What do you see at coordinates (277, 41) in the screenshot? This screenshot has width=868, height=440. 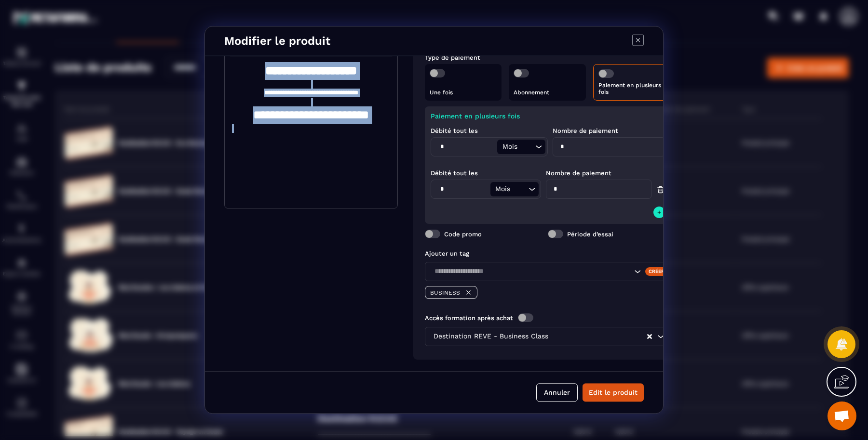 I see `h4: Modifier le produit` at bounding box center [277, 41].